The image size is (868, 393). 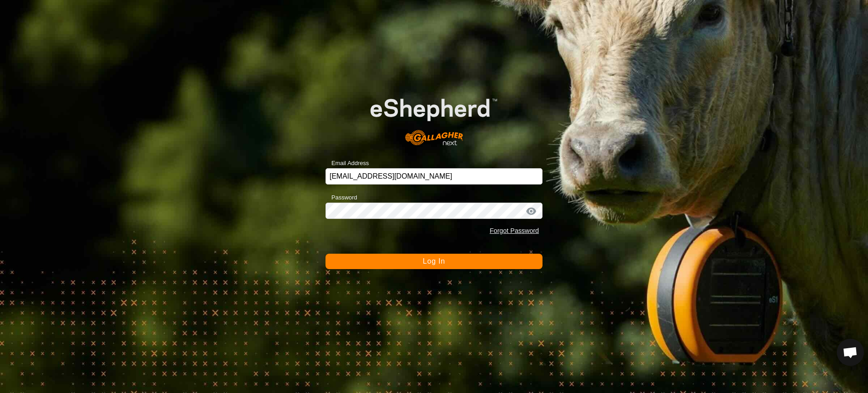 What do you see at coordinates (851, 353) in the screenshot?
I see `div: Chat abierto` at bounding box center [851, 353].